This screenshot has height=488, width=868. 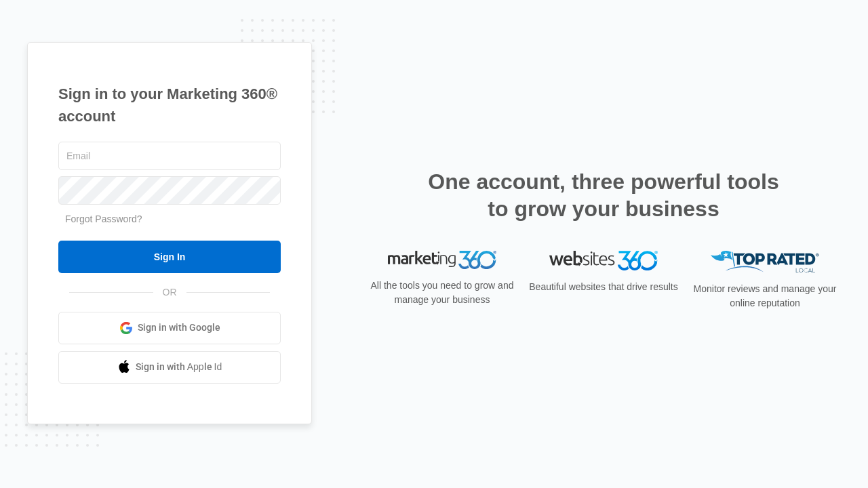 I want to click on a: Sign in with Google, so click(x=170, y=328).